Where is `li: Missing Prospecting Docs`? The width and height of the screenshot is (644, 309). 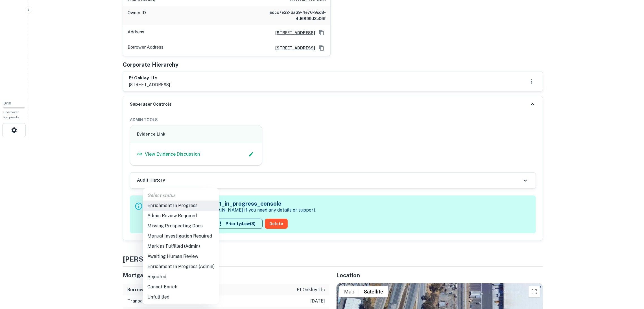 li: Missing Prospecting Docs is located at coordinates (181, 226).